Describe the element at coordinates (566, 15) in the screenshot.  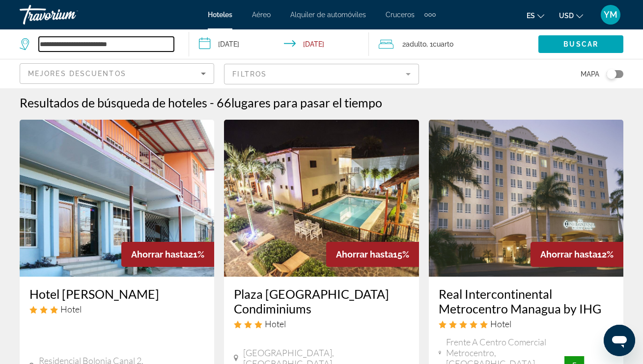
I see `span: USD` at that location.